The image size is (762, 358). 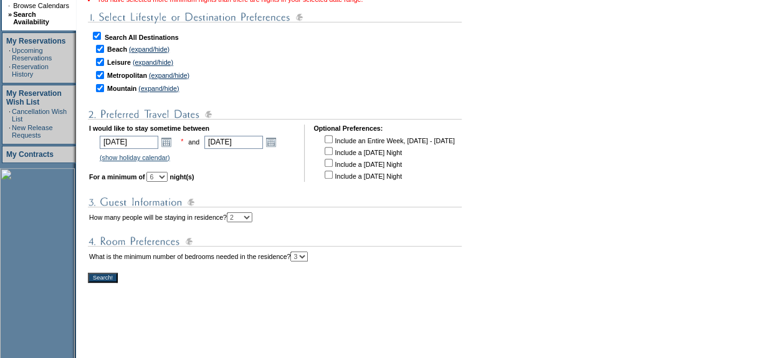 What do you see at coordinates (135, 158) in the screenshot?
I see `a: (show holiday calendar)` at bounding box center [135, 158].